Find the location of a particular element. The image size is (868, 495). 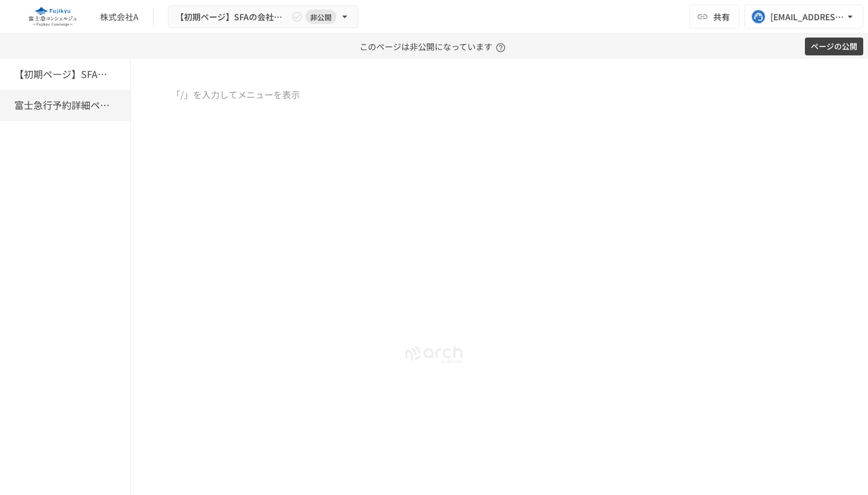

div: 株式会社A is located at coordinates (119, 17).